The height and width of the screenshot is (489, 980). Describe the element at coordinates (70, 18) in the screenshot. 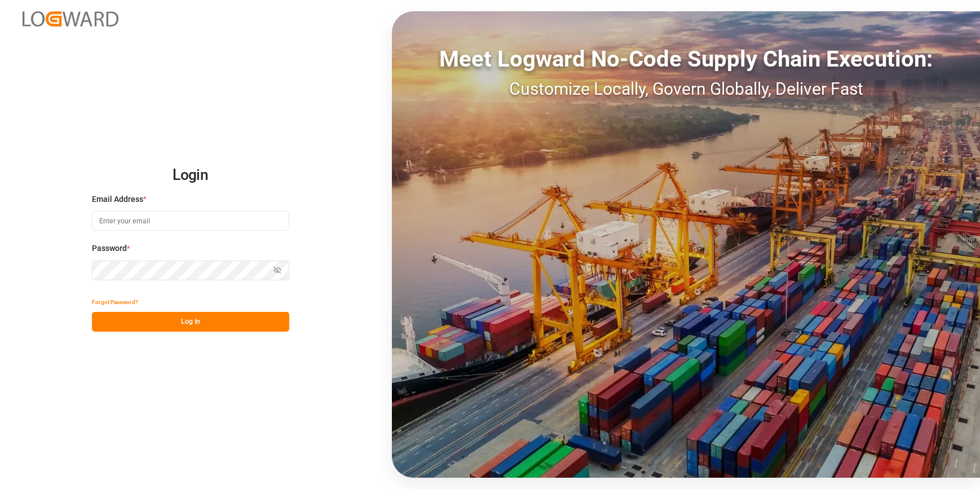

I see `img: Logward_new_orange.png` at that location.